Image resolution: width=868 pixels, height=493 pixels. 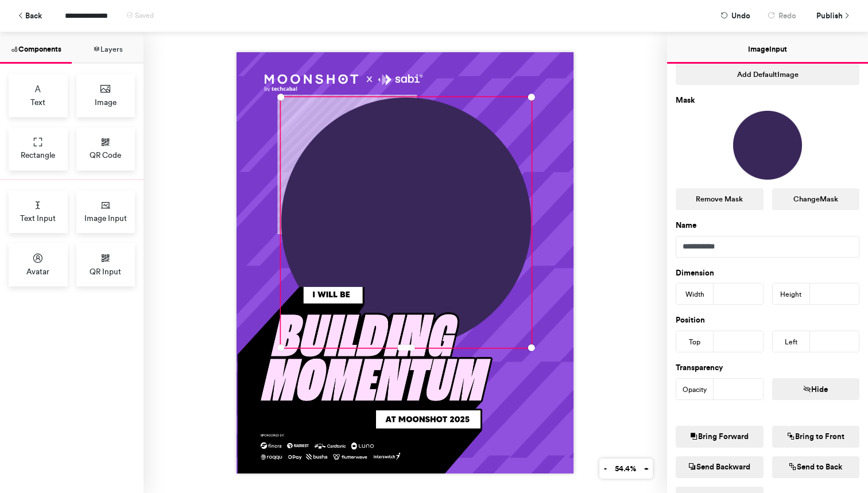 I want to click on button: Undo, so click(x=736, y=15).